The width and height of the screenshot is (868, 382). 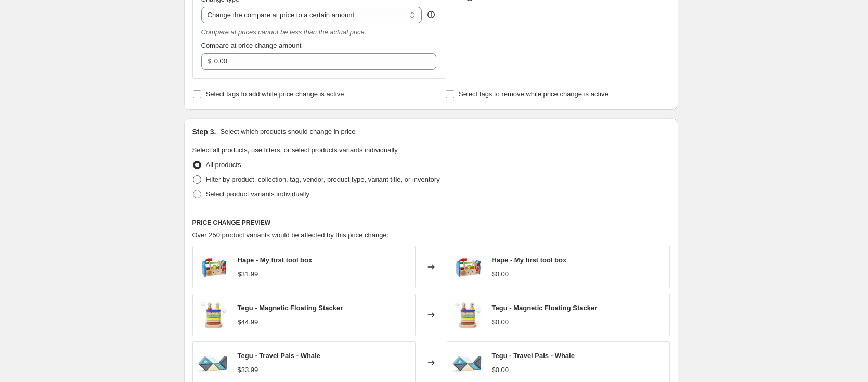 What do you see at coordinates (248, 274) in the screenshot?
I see `div: $31.99` at bounding box center [248, 274].